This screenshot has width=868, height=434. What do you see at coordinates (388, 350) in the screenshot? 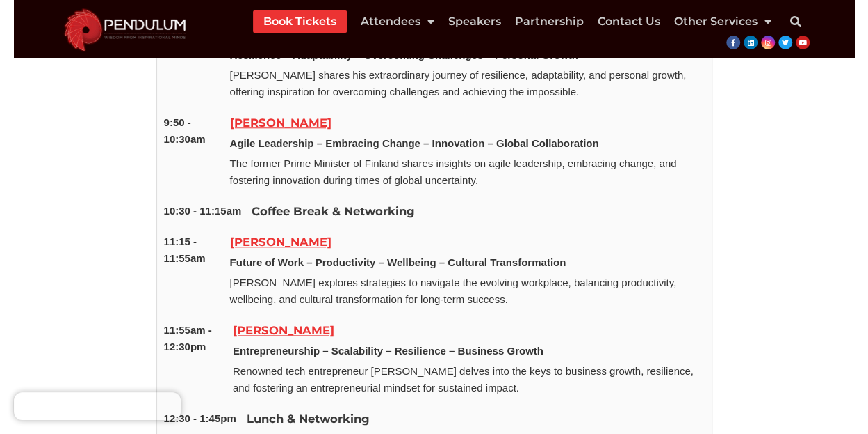
I see `strong: Entrepreneurship – Scalability – Resilience – Business Growth` at bounding box center [388, 350].